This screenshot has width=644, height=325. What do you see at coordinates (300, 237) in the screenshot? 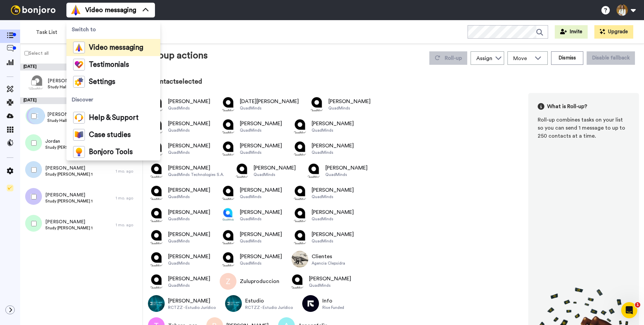
I see `img: Image of Gerardo romero` at bounding box center [300, 237].